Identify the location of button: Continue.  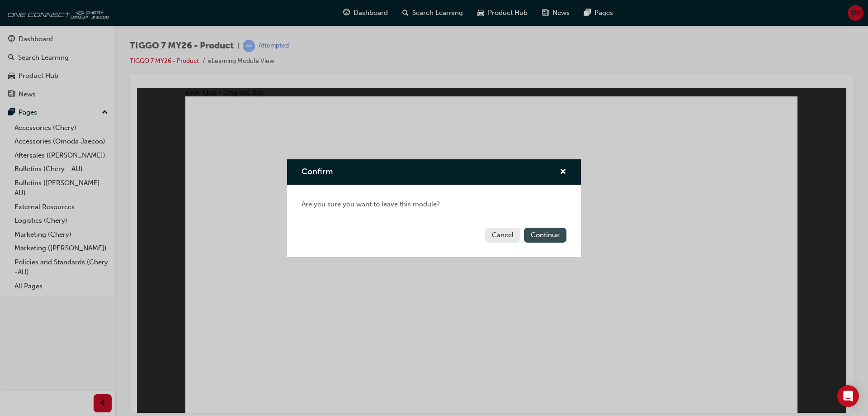
(545, 235).